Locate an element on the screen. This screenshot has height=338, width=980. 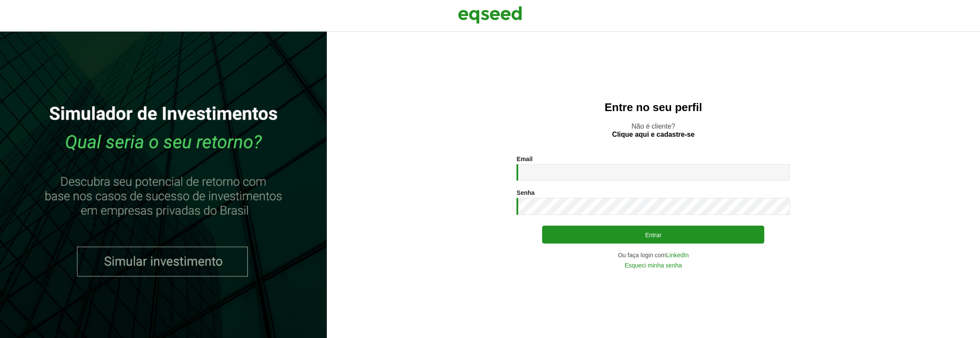
h2: Entre no seu perfil is located at coordinates (653, 107).